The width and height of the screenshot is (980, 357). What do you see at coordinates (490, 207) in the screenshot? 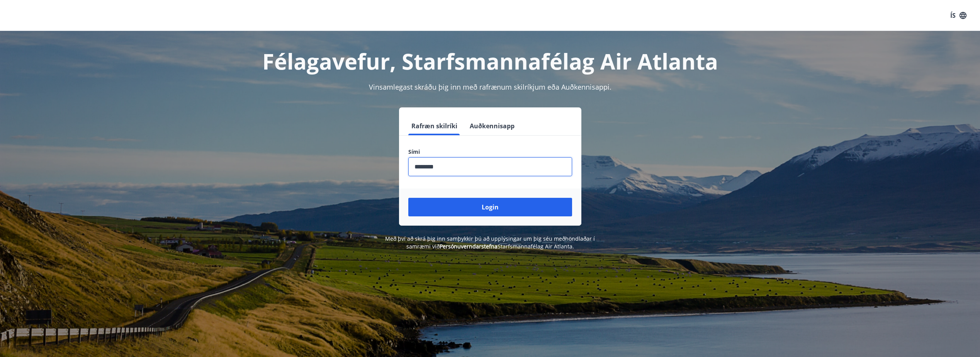
I see `button: Login` at bounding box center [490, 207].